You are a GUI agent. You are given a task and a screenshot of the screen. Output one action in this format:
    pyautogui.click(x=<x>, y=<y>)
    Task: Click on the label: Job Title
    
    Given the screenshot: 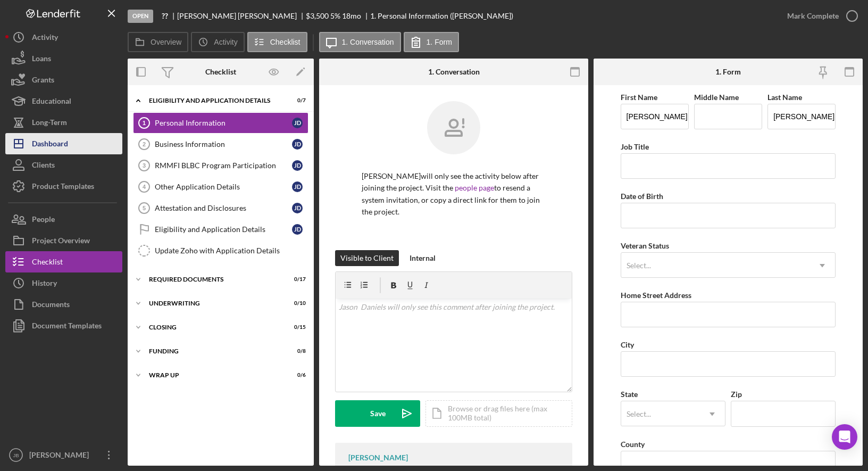 What is the action you would take?
    pyautogui.click(x=635, y=146)
    